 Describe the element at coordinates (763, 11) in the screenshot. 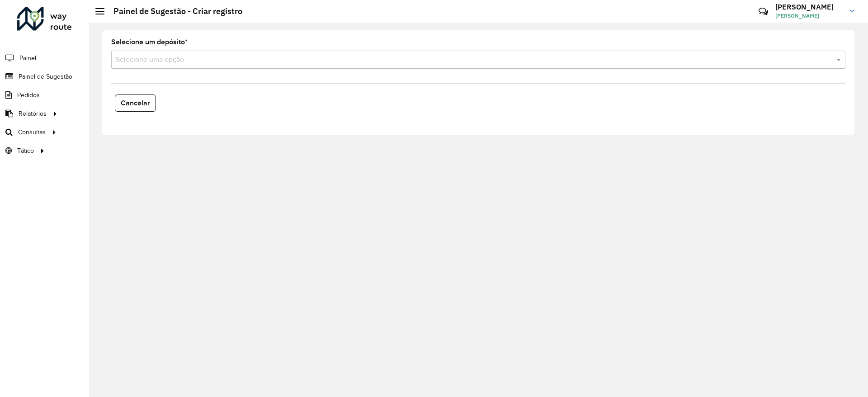

I see `a: Contato Rápido` at that location.